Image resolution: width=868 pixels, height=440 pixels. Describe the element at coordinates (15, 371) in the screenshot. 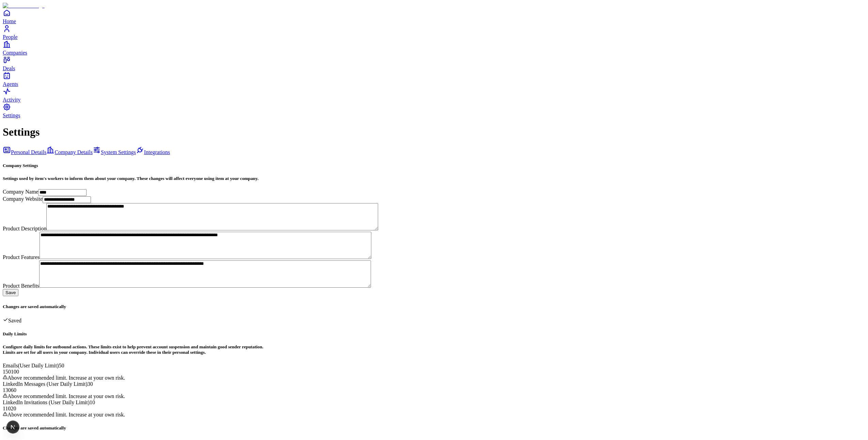

I see `span: 100` at that location.